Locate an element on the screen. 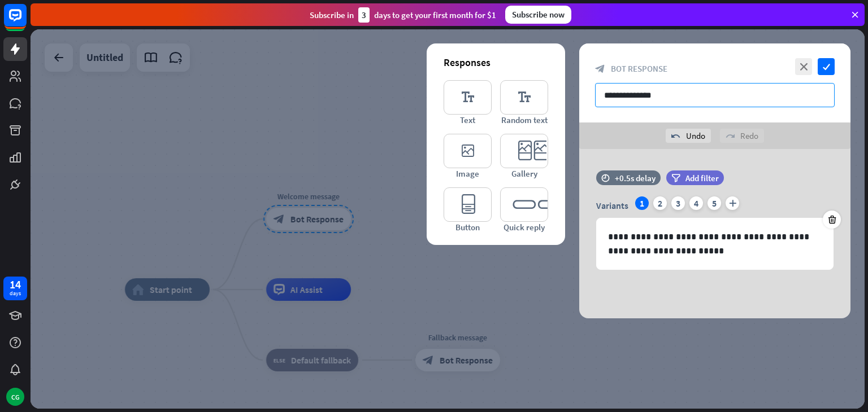 The image size is (868, 412). i: undo is located at coordinates (676, 136).